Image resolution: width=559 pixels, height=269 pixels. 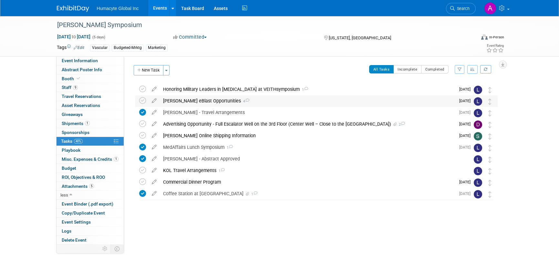 What do you see at coordinates (90, 195) in the screenshot?
I see `a: less` at bounding box center [90, 195].